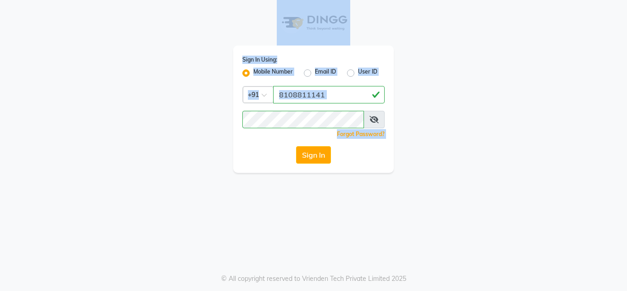  What do you see at coordinates (314, 23) in the screenshot?
I see `img: logo1.svg` at bounding box center [314, 23].